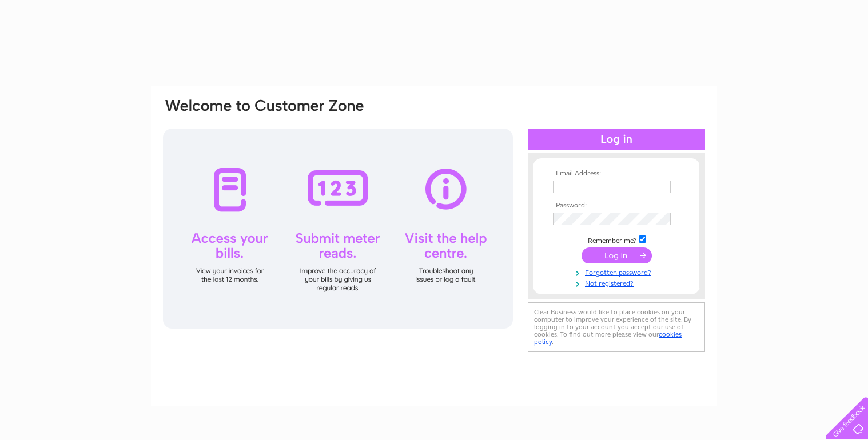  Describe the element at coordinates (608, 337) in the screenshot. I see `a: cookies policy` at that location.